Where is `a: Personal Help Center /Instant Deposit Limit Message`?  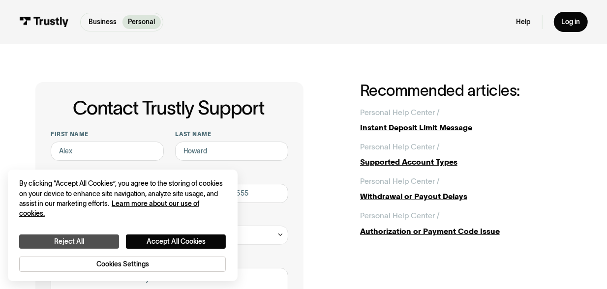
a: Personal Help Center /Instant Deposit Limit Message is located at coordinates (466, 120).